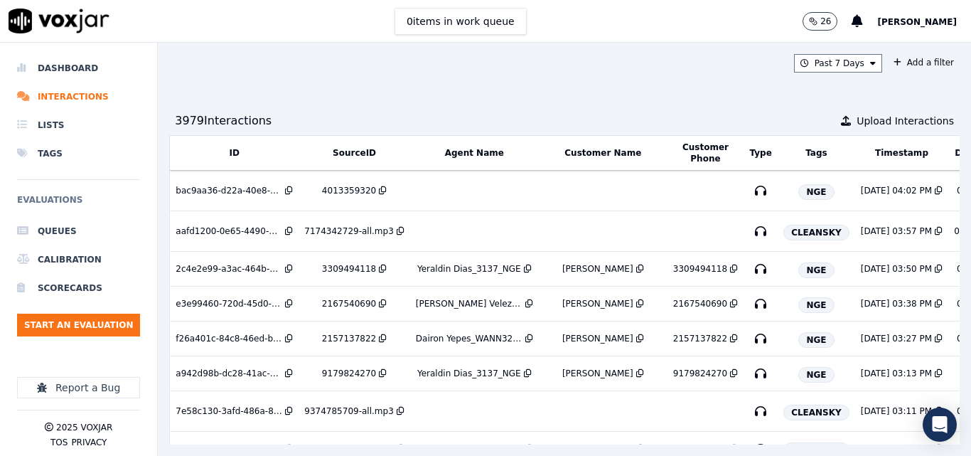 The width and height of the screenshot is (971, 456). Describe the element at coordinates (78, 125) in the screenshot. I see `a: Lists` at that location.